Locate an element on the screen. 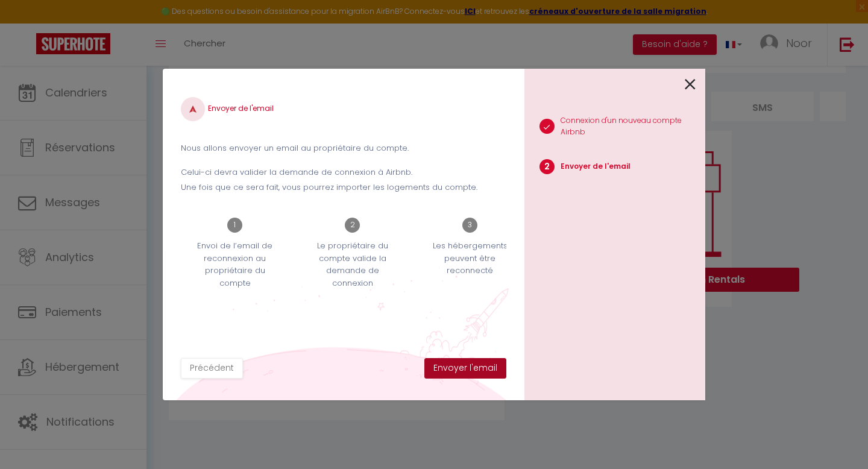 This screenshot has width=868, height=469. button: Envoyer l'email is located at coordinates (465, 368).